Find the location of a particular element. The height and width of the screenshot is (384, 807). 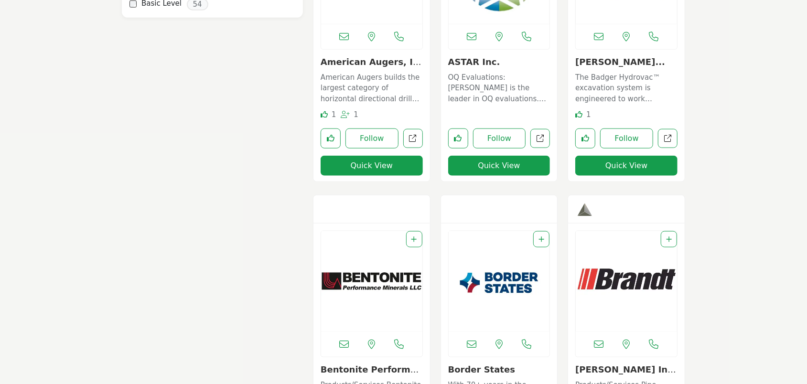

a: American Augers, Inc... is located at coordinates (371, 67).